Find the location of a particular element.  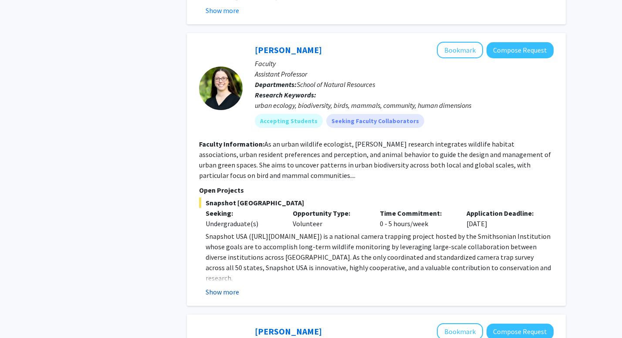

div: Undergraduate(s) is located at coordinates (243, 224).